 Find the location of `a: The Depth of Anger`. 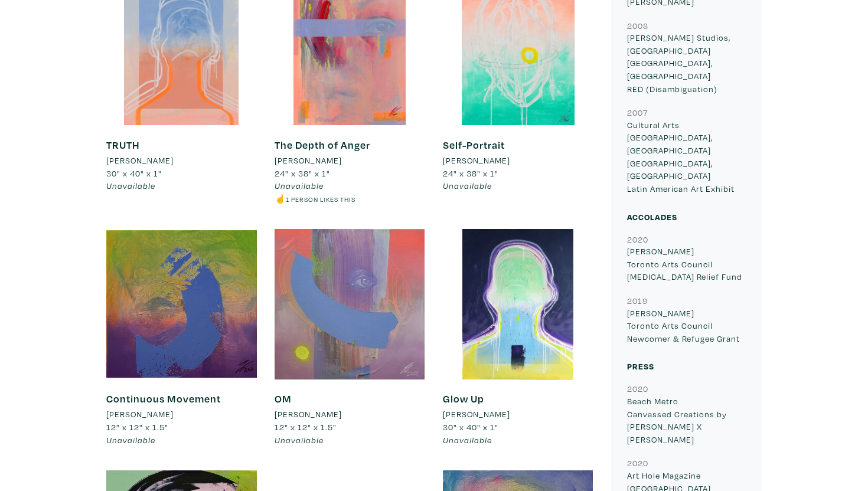

a: The Depth of Anger is located at coordinates (322, 145).